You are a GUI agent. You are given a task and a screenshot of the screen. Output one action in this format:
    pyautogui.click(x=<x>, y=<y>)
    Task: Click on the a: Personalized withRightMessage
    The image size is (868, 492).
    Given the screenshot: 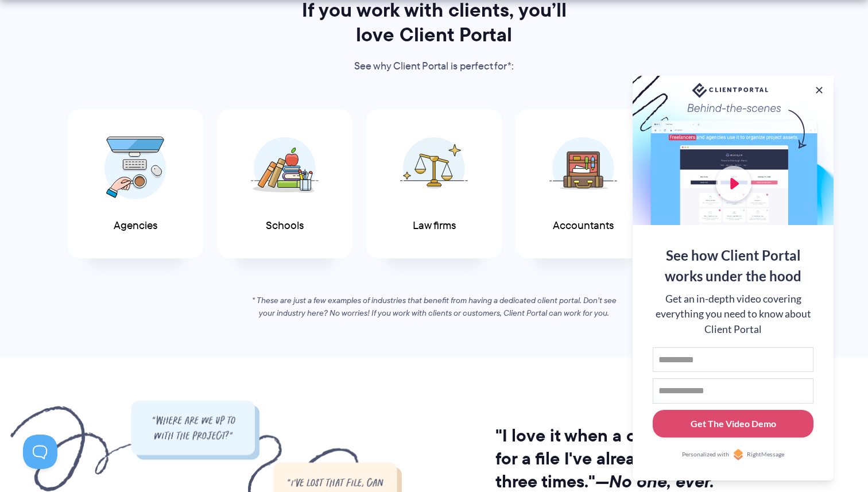 What is the action you would take?
    pyautogui.click(x=733, y=454)
    